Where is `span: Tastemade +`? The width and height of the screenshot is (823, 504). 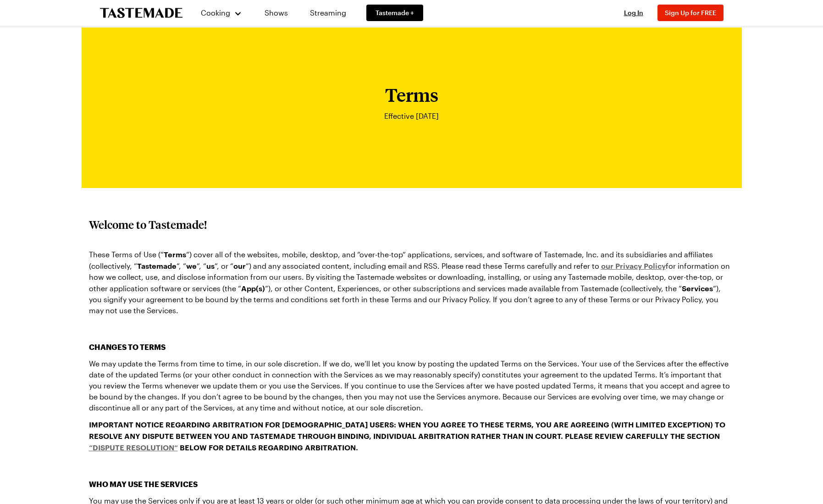
span: Tastemade + is located at coordinates (395, 13).